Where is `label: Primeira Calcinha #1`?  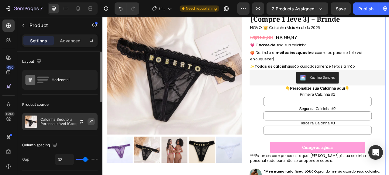
label: Primeira Calcinha #1 is located at coordinates (274, 99).